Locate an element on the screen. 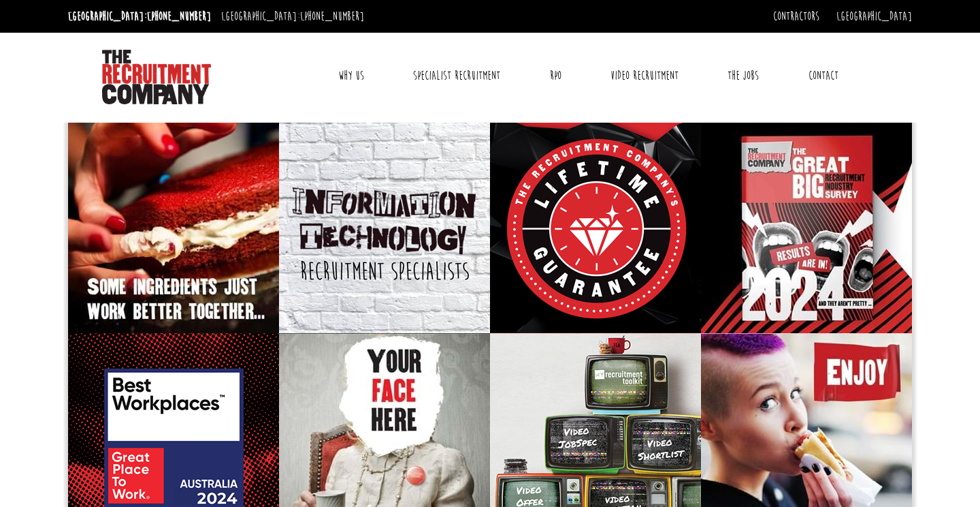 The width and height of the screenshot is (980, 507). a: Contact is located at coordinates (823, 75).